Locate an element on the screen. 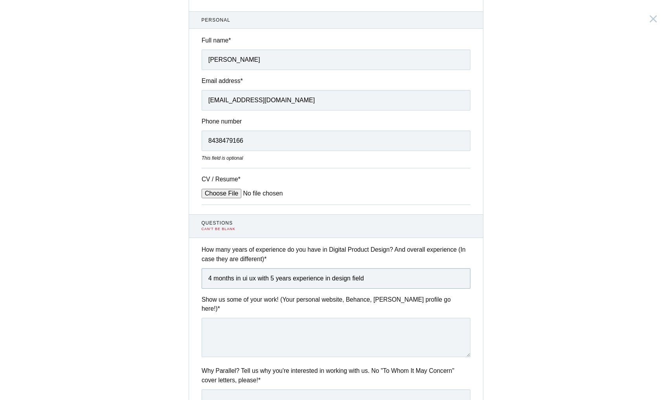 This screenshot has height=400, width=672. label: CV / Resume is located at coordinates (231, 179).